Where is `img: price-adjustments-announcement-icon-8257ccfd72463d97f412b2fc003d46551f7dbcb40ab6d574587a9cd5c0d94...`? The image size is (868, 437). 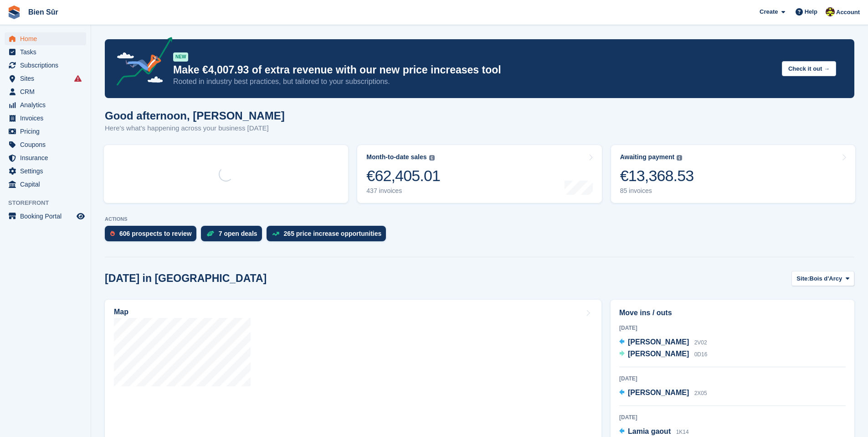 img: price-adjustments-announcement-icon-8257ccfd72463d97f412b2fc003d46551f7dbcb40ab6d574587a9cd5c0d94... is located at coordinates (141, 63).